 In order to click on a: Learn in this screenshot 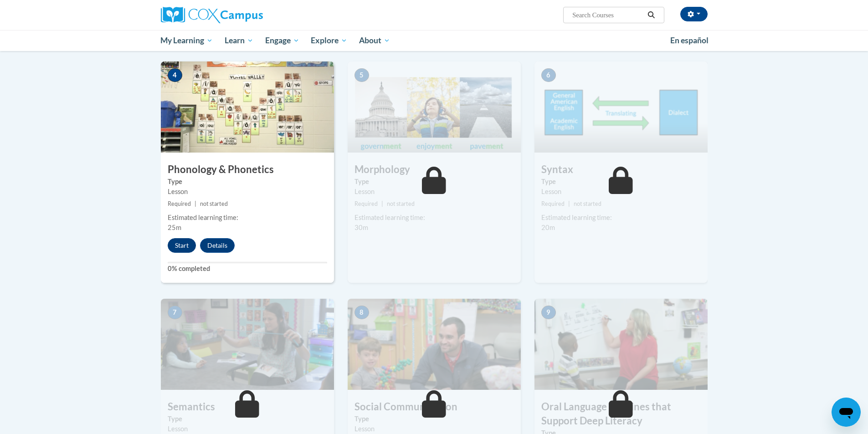, I will do `click(239, 41)`.